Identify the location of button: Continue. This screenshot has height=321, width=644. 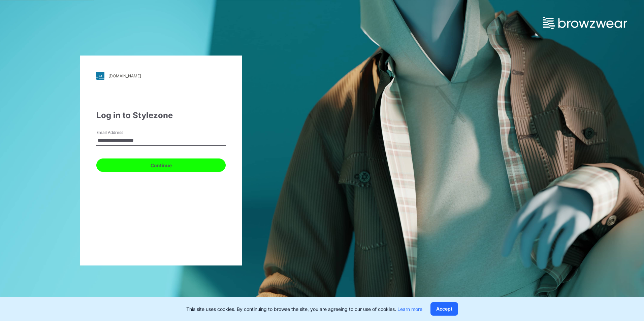
(161, 166).